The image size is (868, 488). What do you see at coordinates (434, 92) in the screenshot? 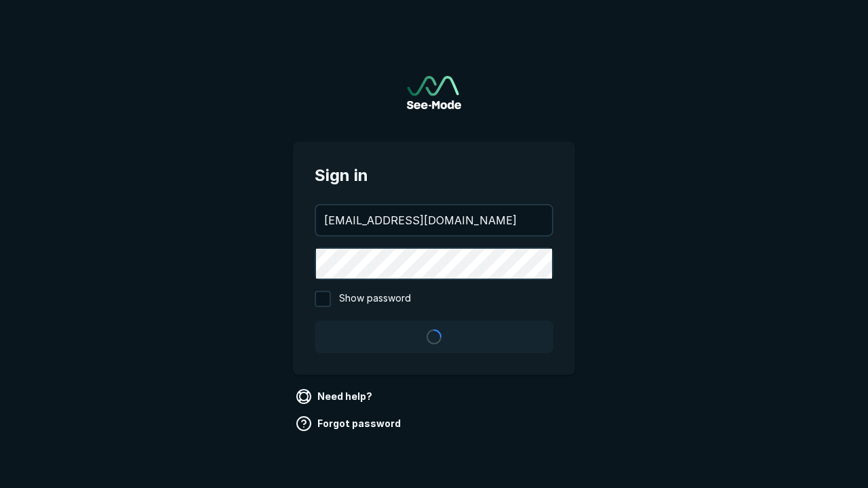
I see `img: See-Mode Logo` at bounding box center [434, 92].